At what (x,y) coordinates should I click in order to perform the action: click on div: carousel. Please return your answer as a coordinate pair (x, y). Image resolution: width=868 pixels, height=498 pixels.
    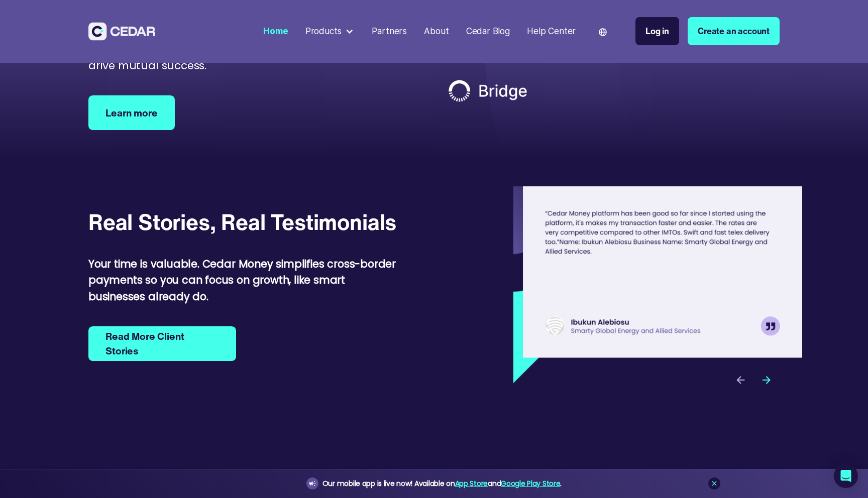
    Looking at the image, I should click on (646, 284).